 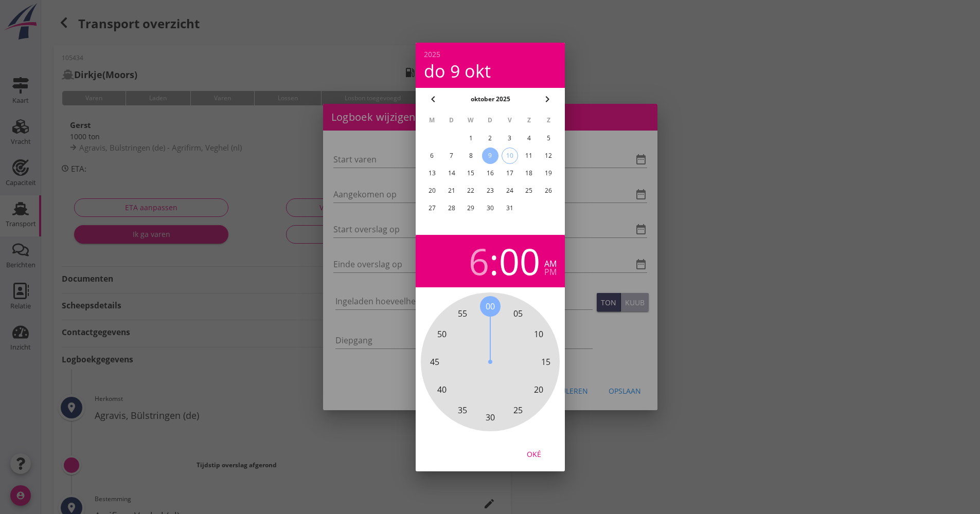 What do you see at coordinates (509, 173) in the screenshot?
I see `div: 17` at bounding box center [509, 173].